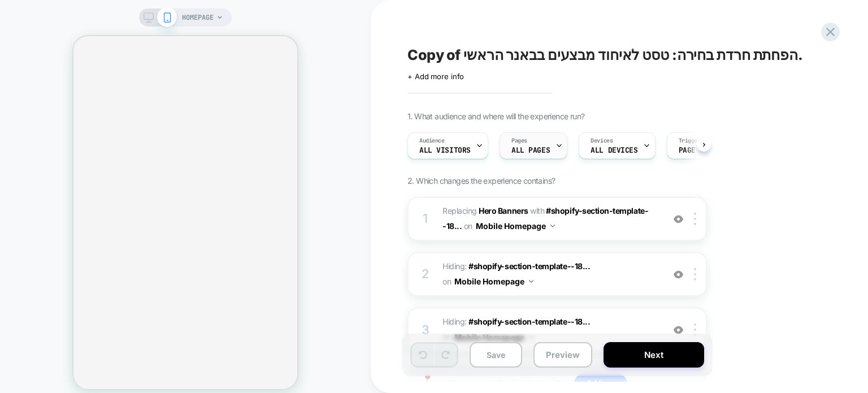  Describe the element at coordinates (689, 140) in the screenshot. I see `span: Trigger` at that location.